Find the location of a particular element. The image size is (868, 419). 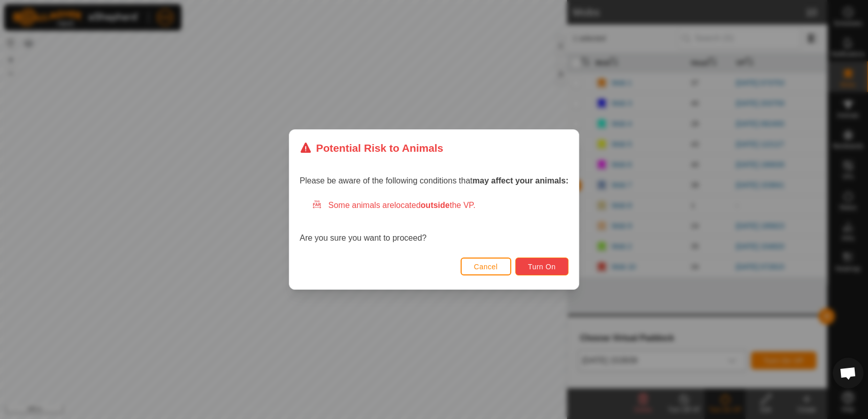

span: located the VP. is located at coordinates (435, 205).